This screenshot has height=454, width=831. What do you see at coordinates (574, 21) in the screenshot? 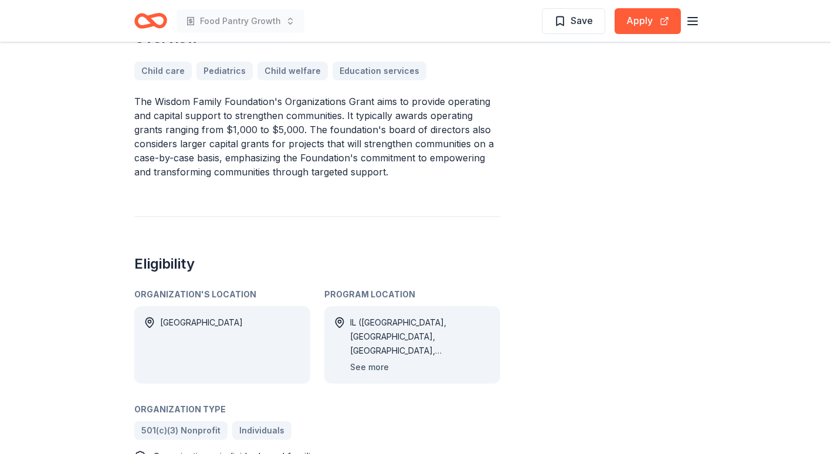
I see `button: Save` at bounding box center [574, 21].